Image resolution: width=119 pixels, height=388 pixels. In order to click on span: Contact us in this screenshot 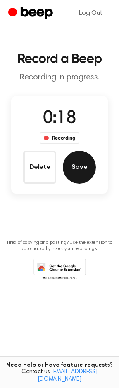, I will do `click(59, 376)`.